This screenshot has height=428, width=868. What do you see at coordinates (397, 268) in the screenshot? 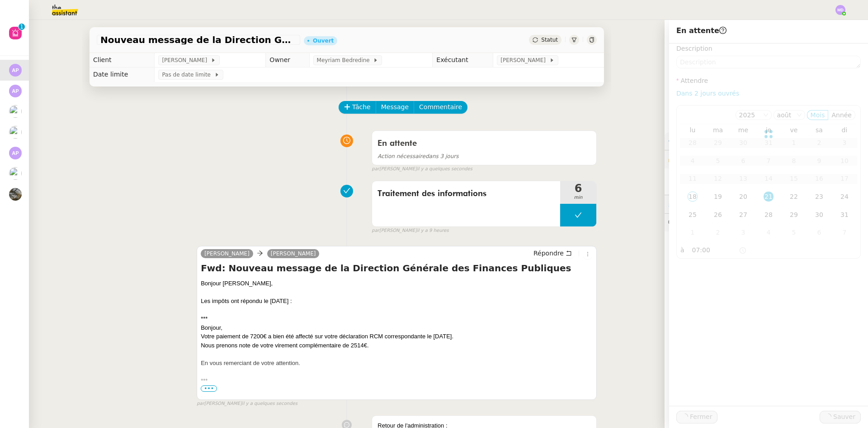
I see `h4: Fwd: Nouveau message de la Direction Générale des Finances Publiques` at bounding box center [397, 268].